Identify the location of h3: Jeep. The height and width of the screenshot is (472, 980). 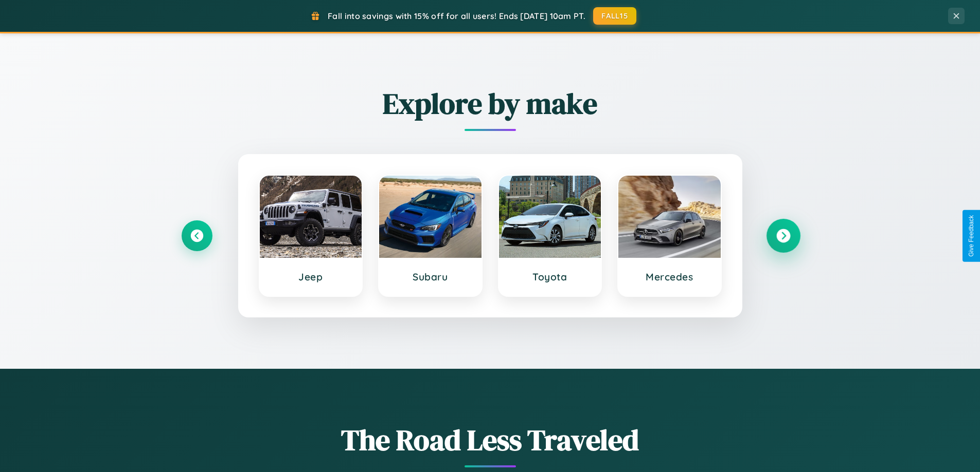
(310, 277).